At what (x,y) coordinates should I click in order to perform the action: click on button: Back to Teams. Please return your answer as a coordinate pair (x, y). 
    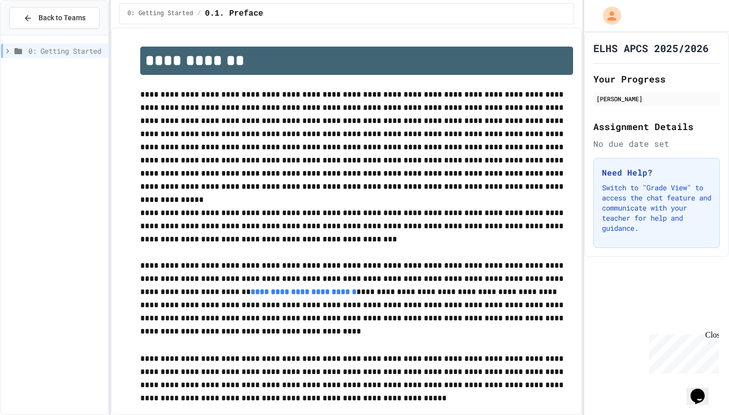
    Looking at the image, I should click on (54, 18).